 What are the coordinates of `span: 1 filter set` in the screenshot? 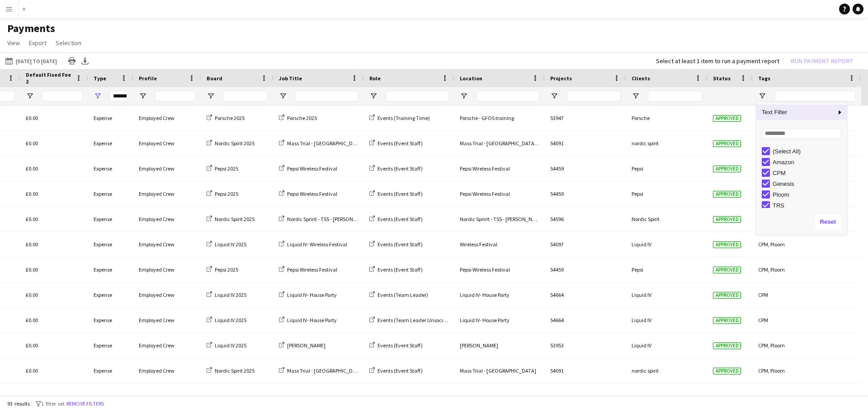 It's located at (53, 403).